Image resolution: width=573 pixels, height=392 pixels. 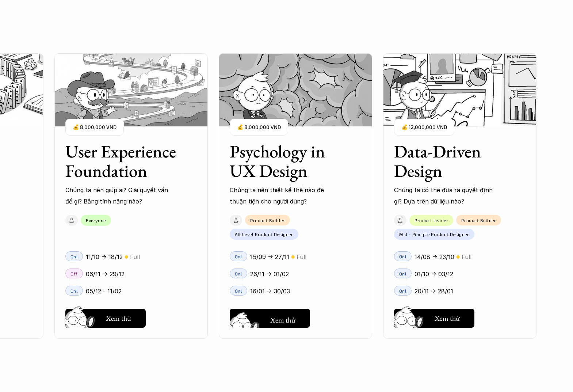 I want to click on p: Chúng ta nên thiết kế thế nào để thuận tiện cho người dùng?, so click(x=283, y=195).